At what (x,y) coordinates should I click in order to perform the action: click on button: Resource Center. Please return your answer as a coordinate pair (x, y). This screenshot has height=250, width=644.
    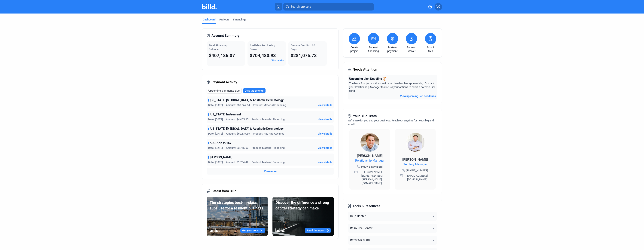
    Looking at the image, I should click on (392, 228).